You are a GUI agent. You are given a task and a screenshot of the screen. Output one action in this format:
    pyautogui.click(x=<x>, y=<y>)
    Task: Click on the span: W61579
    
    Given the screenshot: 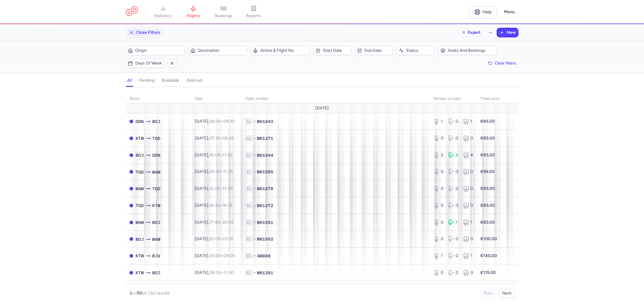 What is the action you would take?
    pyautogui.click(x=265, y=189)
    